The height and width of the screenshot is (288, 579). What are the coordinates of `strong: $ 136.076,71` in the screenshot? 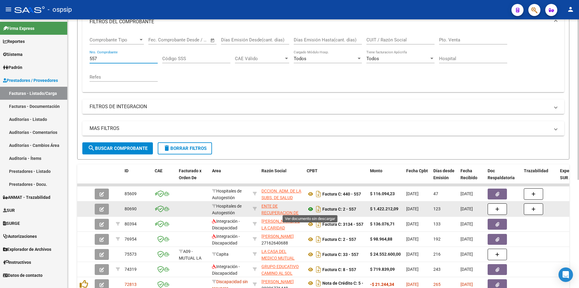 It's located at (383, 224).